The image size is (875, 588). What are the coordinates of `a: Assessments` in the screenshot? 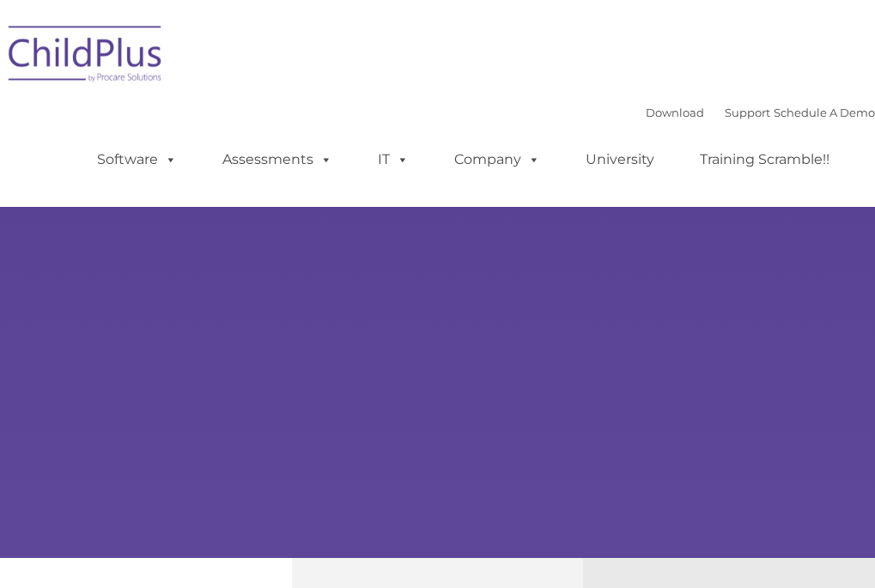 It's located at (277, 159).